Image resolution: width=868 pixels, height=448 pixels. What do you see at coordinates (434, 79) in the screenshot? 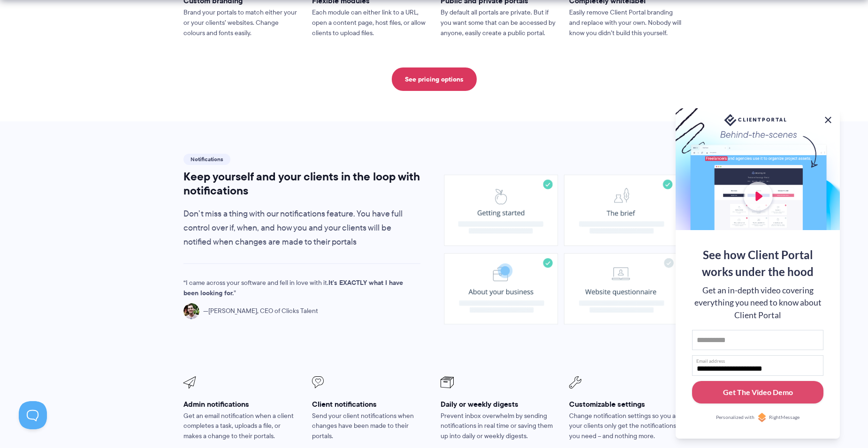
I see `a: See pricing options` at bounding box center [434, 79].